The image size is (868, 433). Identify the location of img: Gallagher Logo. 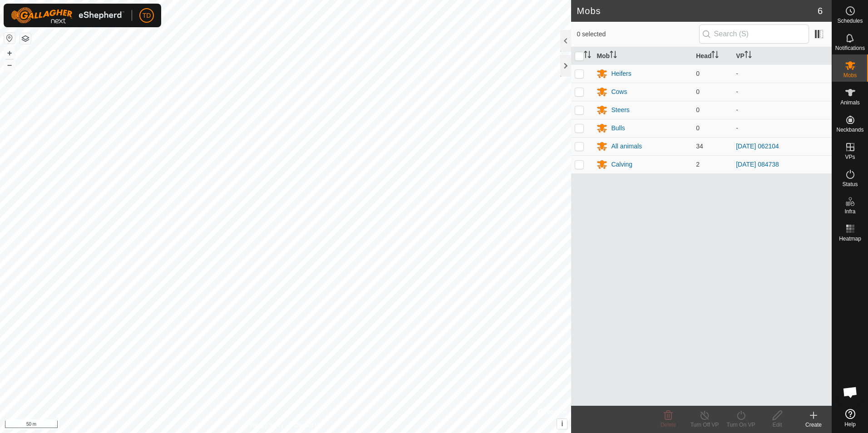
(68, 16).